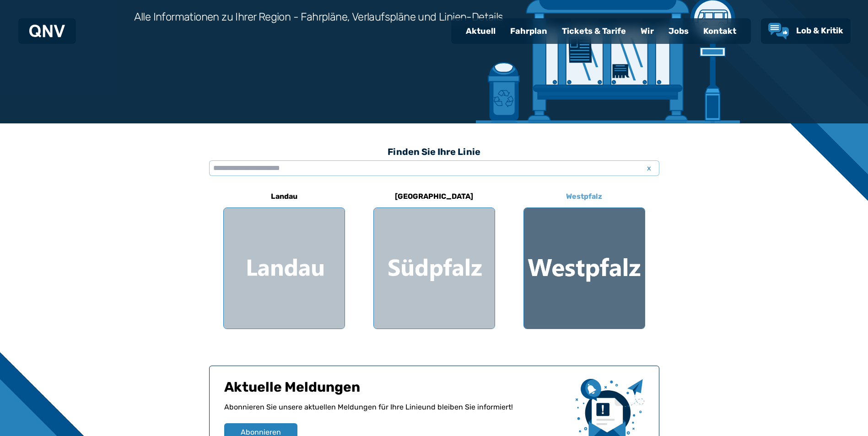 Image resolution: width=868 pixels, height=436 pixels. What do you see at coordinates (594, 31) in the screenshot?
I see `div: Tickets & Tarife` at bounding box center [594, 31].